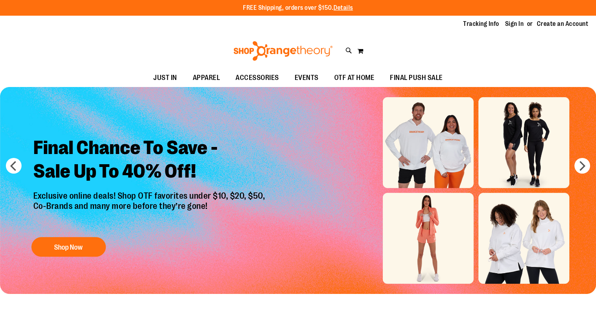  Describe the element at coordinates (14, 166) in the screenshot. I see `button: prev` at that location.